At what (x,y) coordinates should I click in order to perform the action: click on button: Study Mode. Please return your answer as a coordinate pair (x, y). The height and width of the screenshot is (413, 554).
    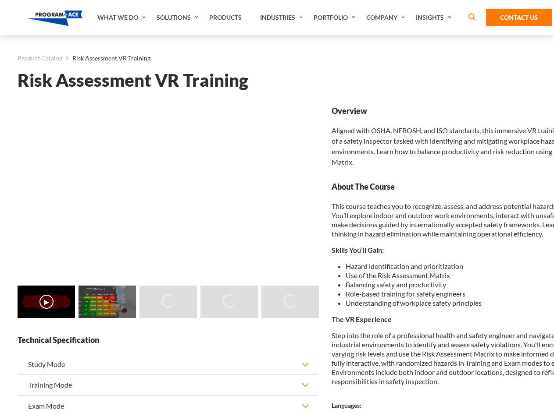
    Looking at the image, I should click on (167, 365).